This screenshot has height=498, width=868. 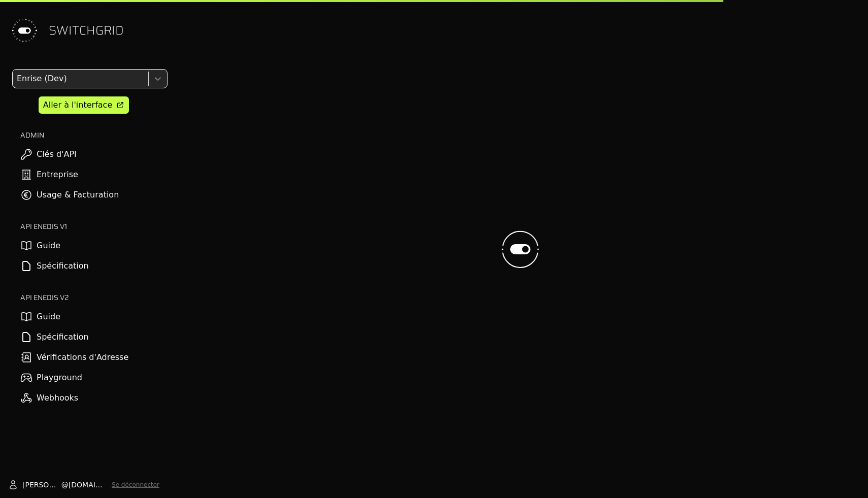 I want to click on img: Switchgrid Logo, so click(x=25, y=30).